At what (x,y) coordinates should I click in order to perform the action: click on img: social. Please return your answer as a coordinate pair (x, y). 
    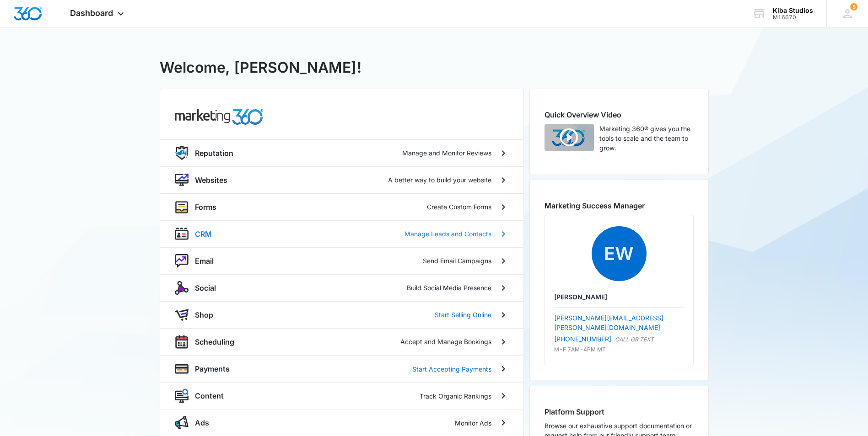
    Looking at the image, I should click on (182, 289).